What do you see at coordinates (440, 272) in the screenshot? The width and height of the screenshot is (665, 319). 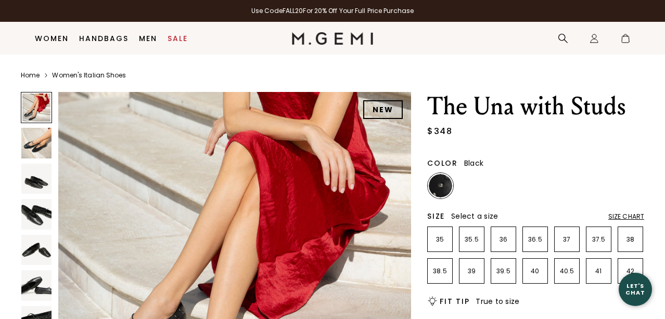 I see `p: 38.5` at bounding box center [440, 272].